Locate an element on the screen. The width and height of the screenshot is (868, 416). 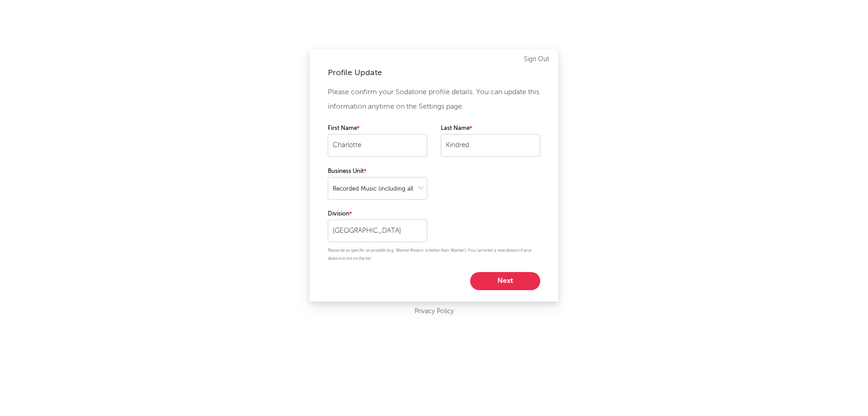
label: First Name is located at coordinates (377, 128).